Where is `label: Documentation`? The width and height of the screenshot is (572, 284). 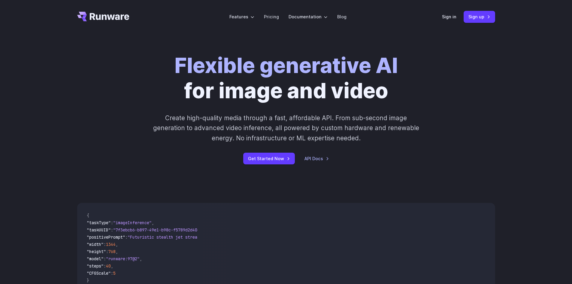 label: Documentation is located at coordinates (308, 17).